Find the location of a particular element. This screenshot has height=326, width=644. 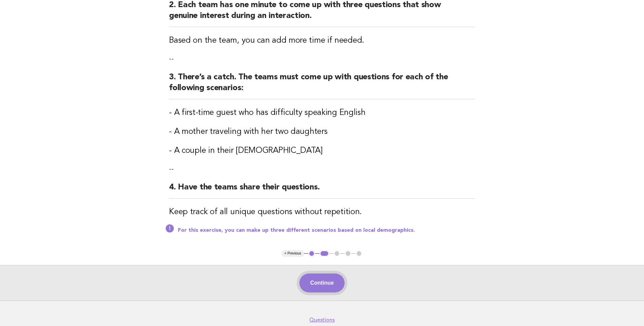

h3: Keep track of all unique questions without repetition. is located at coordinates (322, 212).